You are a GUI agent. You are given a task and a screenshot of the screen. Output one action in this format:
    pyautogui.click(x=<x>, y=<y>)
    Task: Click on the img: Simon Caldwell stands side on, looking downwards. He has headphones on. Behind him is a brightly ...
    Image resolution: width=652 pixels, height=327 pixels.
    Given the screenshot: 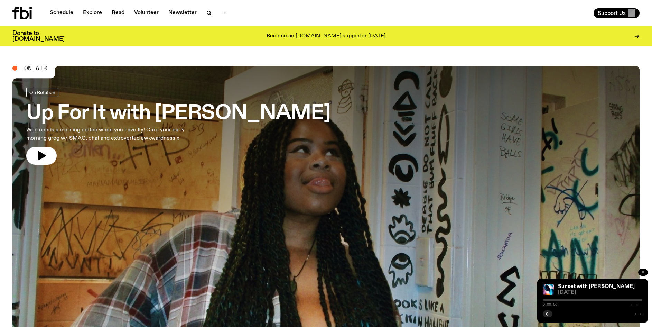 What is the action you would take?
    pyautogui.click(x=549, y=289)
    